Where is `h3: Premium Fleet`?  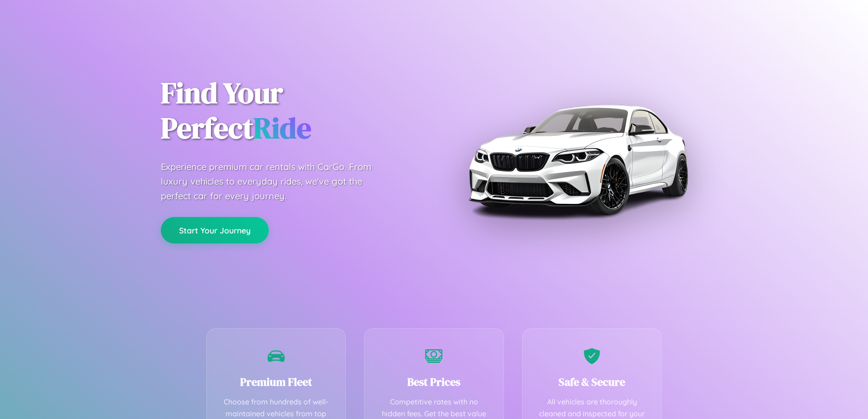 h3: Premium Fleet is located at coordinates (276, 381).